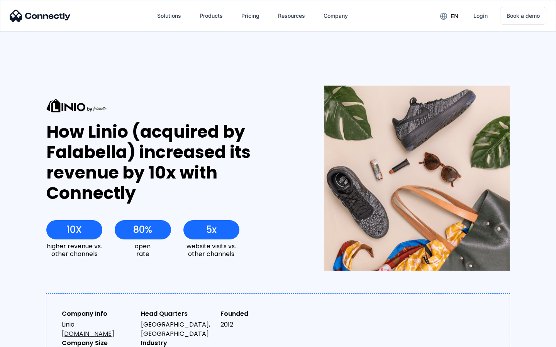  I want to click on a: Book a demo, so click(523, 16).